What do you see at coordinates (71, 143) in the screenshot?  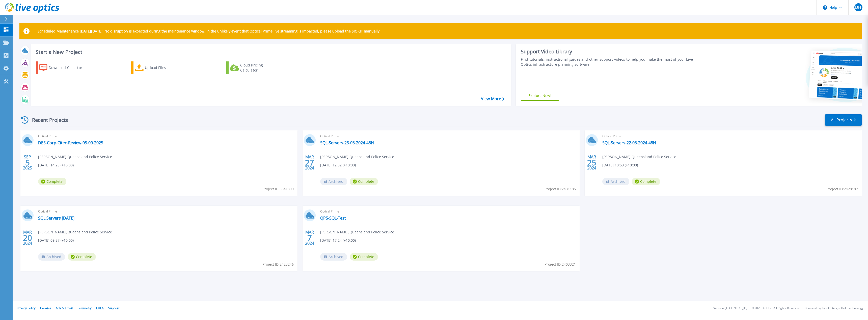 I see `a: DES-Corp-Citec-Review-05-09-2025` at bounding box center [71, 143].